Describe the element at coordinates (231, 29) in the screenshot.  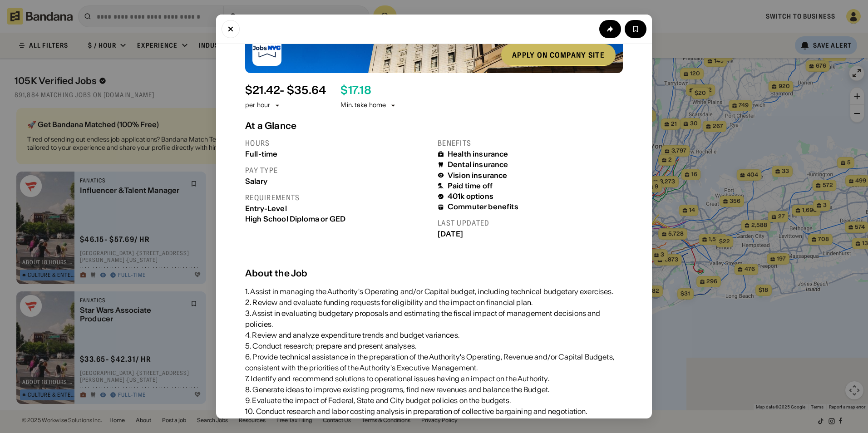
I see `button: Close` at that location.